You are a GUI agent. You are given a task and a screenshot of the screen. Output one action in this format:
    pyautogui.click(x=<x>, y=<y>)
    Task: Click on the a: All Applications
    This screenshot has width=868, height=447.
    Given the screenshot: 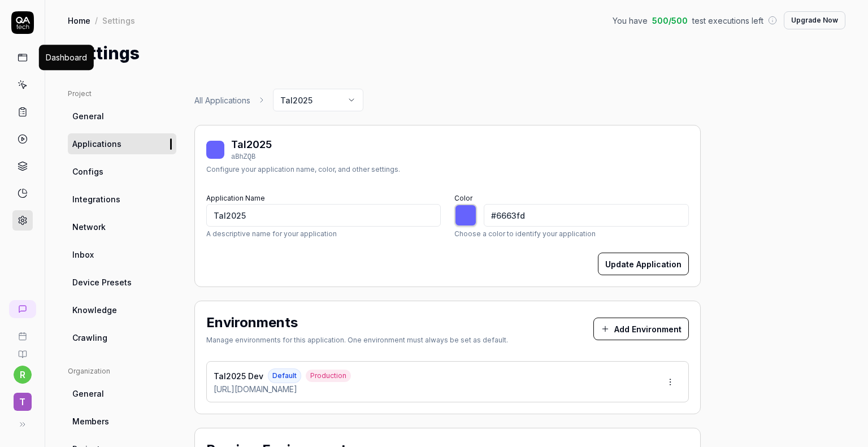 What is the action you would take?
    pyautogui.click(x=222, y=100)
    